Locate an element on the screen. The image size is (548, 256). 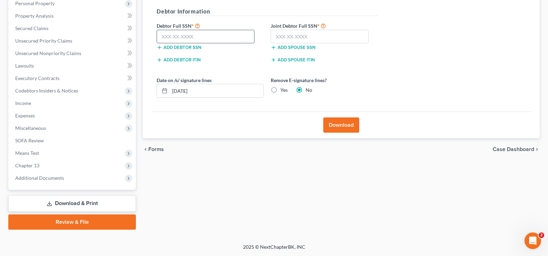
span: Lawsuits is located at coordinates (25, 65).